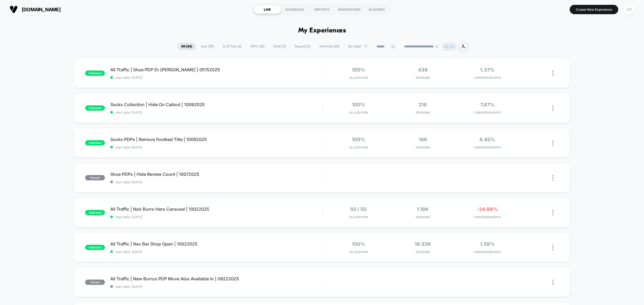 Image resolution: width=644 pixels, height=305 pixels. What do you see at coordinates (593, 9) in the screenshot?
I see `button: Create New Experience` at bounding box center [593, 9].